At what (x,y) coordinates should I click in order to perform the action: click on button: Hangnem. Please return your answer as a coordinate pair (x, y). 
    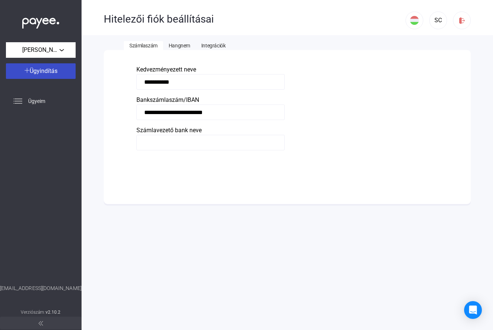
    Looking at the image, I should click on (179, 46).